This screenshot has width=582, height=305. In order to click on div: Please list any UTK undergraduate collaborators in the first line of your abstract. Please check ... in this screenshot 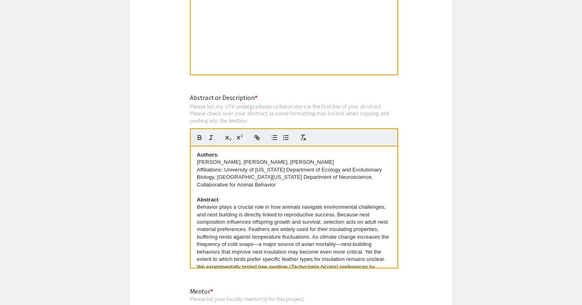, I will do `click(294, 113)`.